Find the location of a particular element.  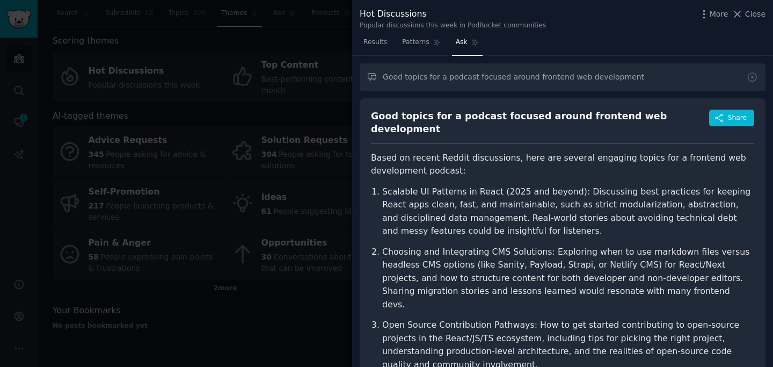

button: Share is located at coordinates (732, 118).